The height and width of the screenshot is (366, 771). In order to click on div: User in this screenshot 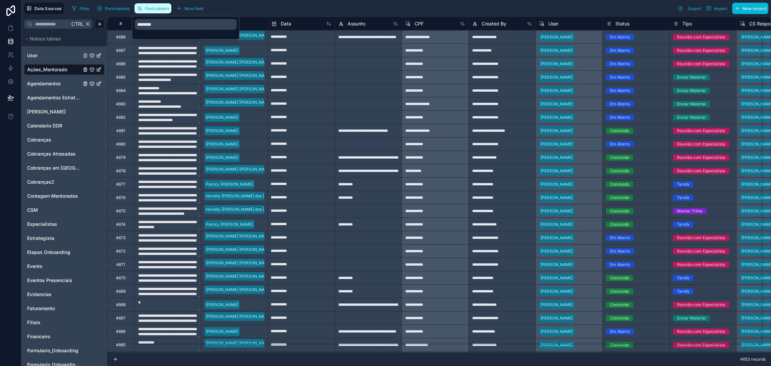, I will do `click(64, 56)`.